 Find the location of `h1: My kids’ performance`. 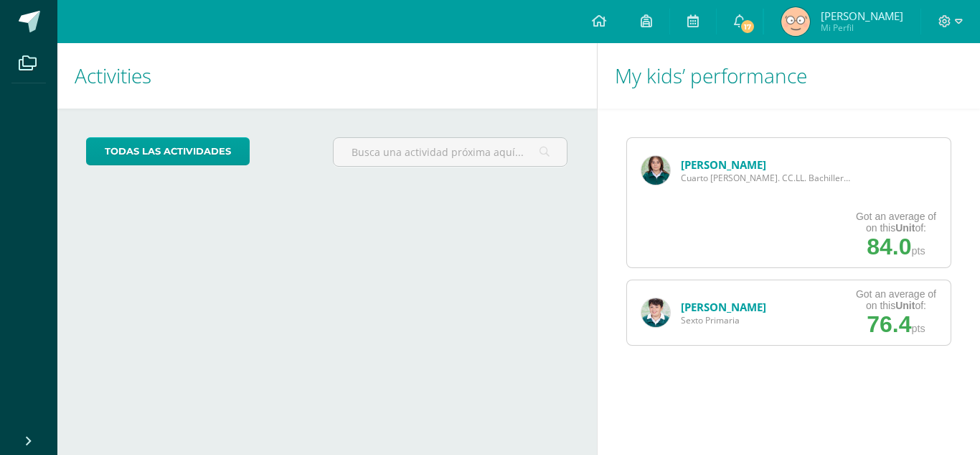

h1: My kids’ performance is located at coordinates (789, 75).